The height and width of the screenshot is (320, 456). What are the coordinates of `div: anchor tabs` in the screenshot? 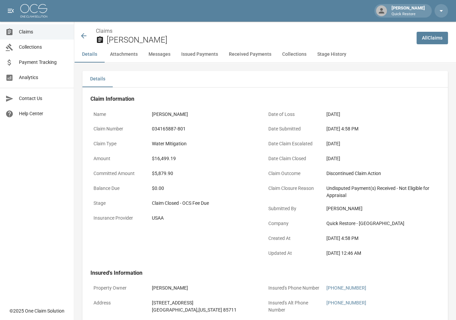 It's located at (265, 54).